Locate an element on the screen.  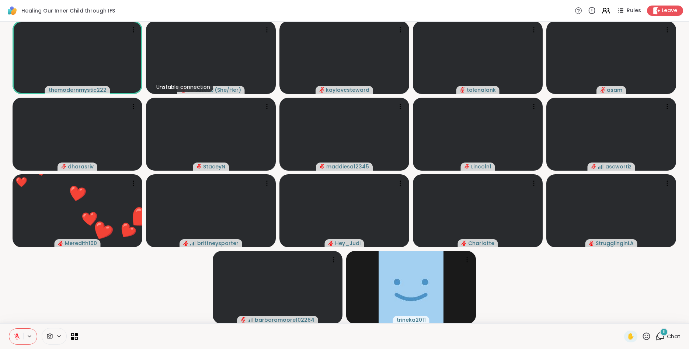
span: ascwortiz is located at coordinates (618, 167).